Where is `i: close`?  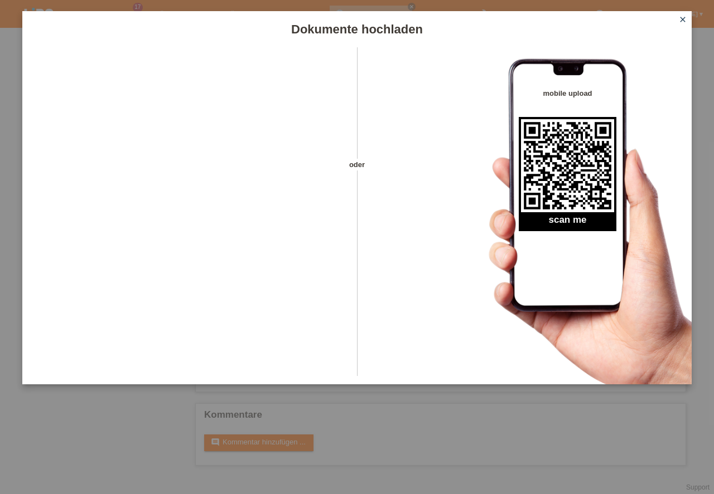 i: close is located at coordinates (682, 20).